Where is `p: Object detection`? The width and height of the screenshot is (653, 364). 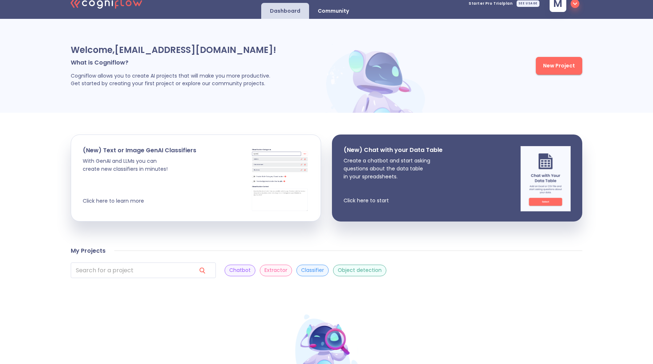 p: Object detection is located at coordinates (359, 270).